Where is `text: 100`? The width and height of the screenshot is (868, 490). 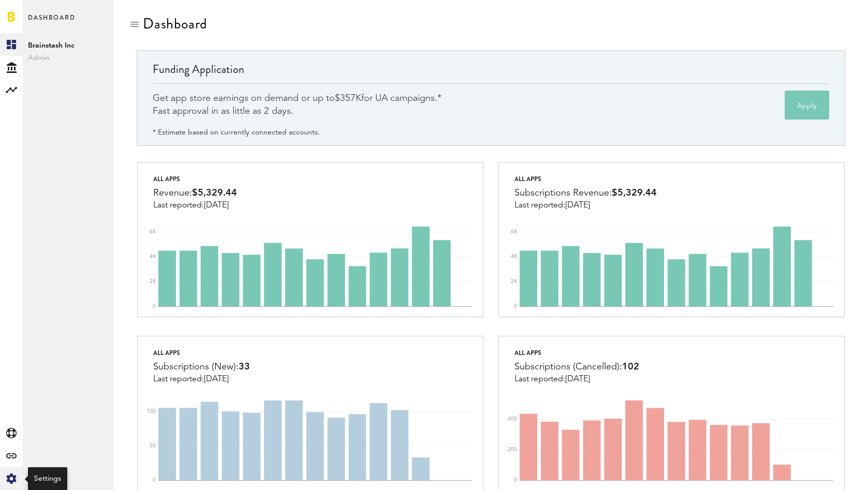 text: 100 is located at coordinates (151, 411).